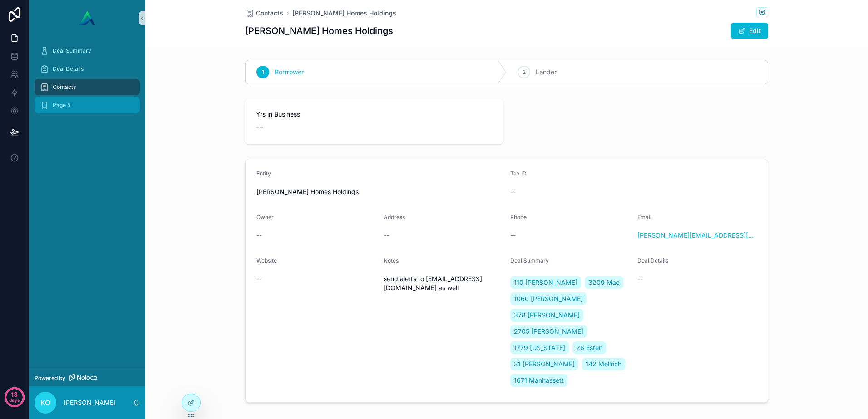 Image resolution: width=868 pixels, height=419 pixels. Describe the element at coordinates (589, 348) in the screenshot. I see `a: 26 Esten` at that location.